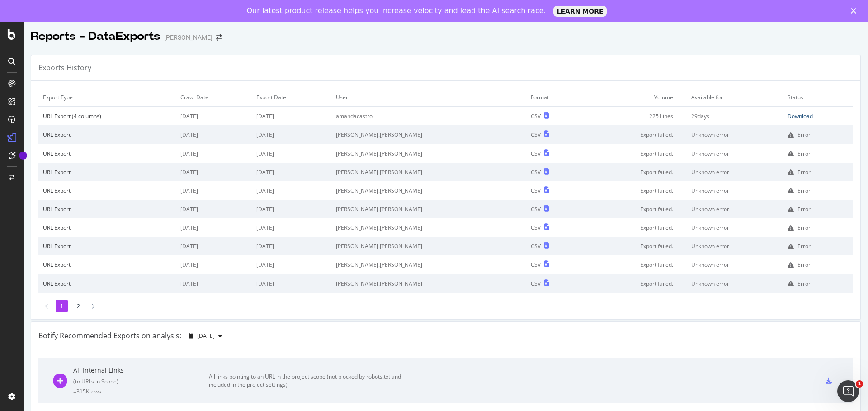  What do you see at coordinates (817, 116) in the screenshot?
I see `a: Download` at bounding box center [817, 116].